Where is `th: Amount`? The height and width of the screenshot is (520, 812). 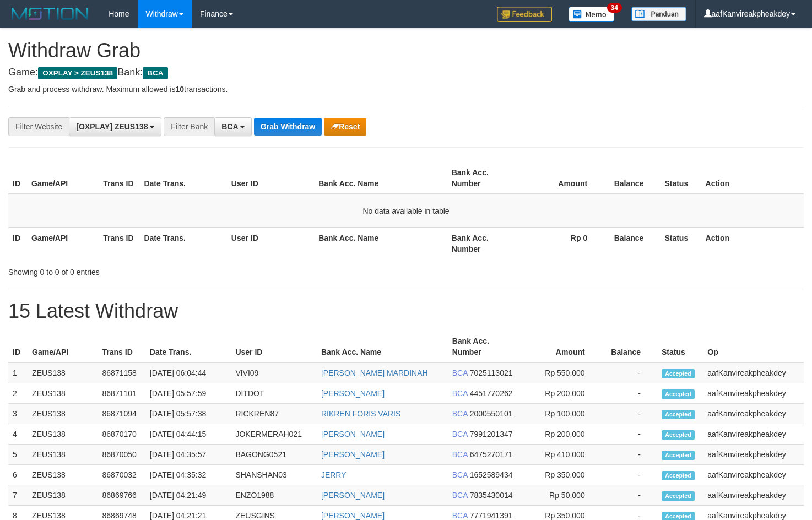
th: Amount is located at coordinates (560, 347).